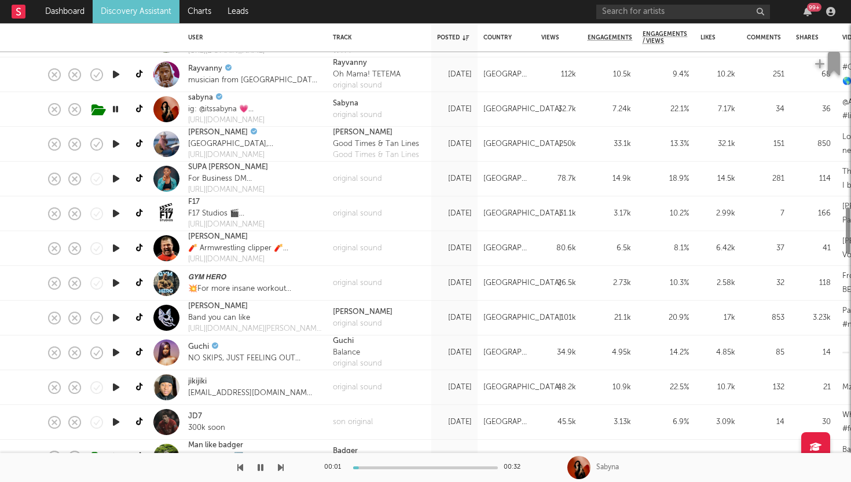 The width and height of the screenshot is (851, 482). What do you see at coordinates (366, 68) in the screenshot?
I see `a: RayvannyOh Mama! TETEMA` at bounding box center [366, 68].